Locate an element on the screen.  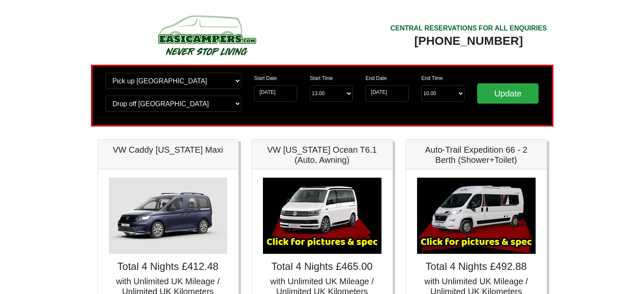
img: VW Caddy California Maxi is located at coordinates (168, 215).